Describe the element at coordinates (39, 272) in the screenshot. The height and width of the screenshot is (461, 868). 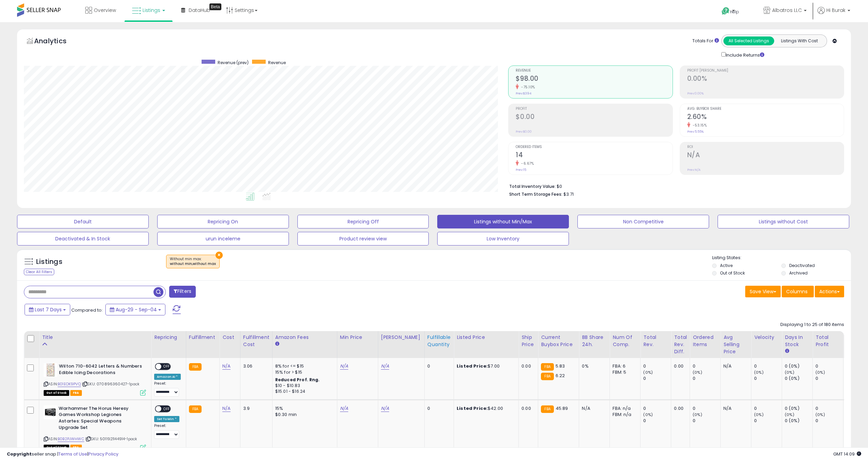
I see `div: Clear All Filters` at that location.